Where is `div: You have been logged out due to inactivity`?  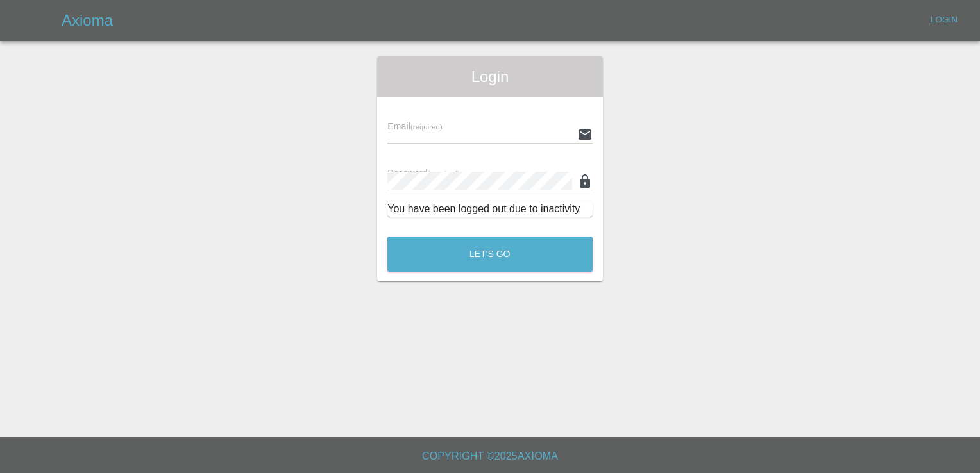 div: You have been logged out due to inactivity is located at coordinates (490, 209).